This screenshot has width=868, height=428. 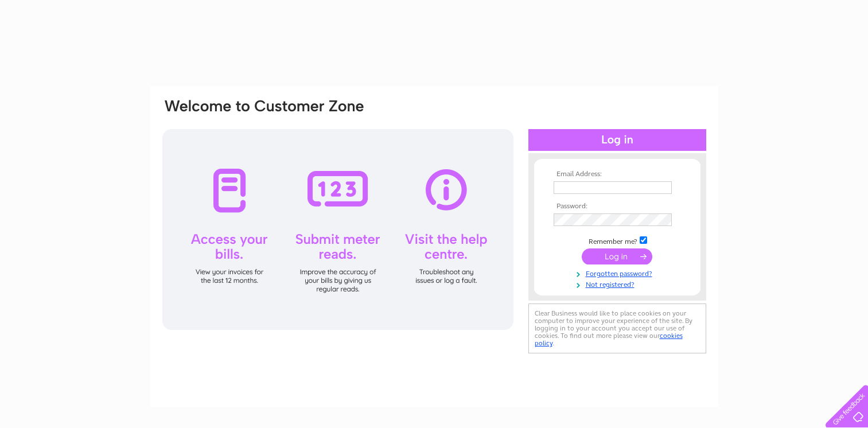 What do you see at coordinates (609, 339) in the screenshot?
I see `a: cookies policy` at bounding box center [609, 339].